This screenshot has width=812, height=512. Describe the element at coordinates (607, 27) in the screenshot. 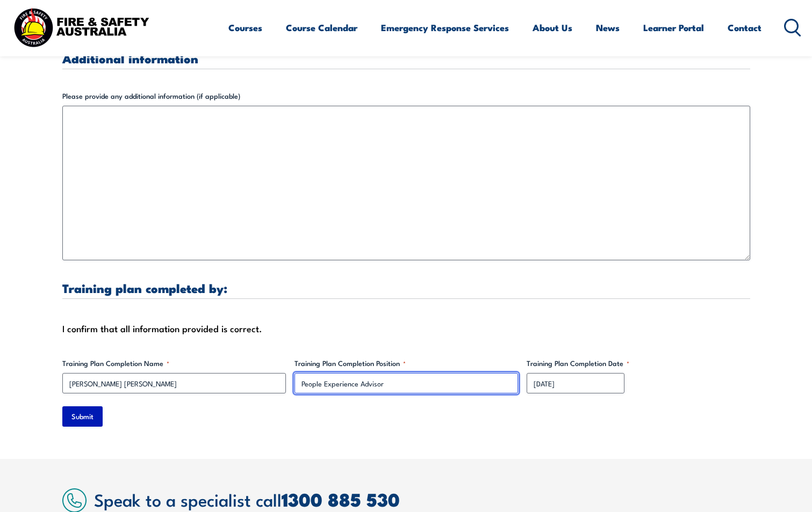

I see `a: News` at that location.